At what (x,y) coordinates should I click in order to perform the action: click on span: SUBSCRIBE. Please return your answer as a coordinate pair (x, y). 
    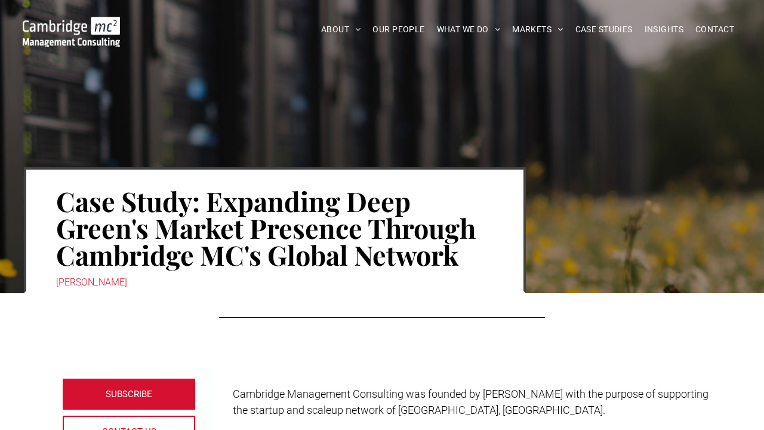
    Looking at the image, I should click on (129, 394).